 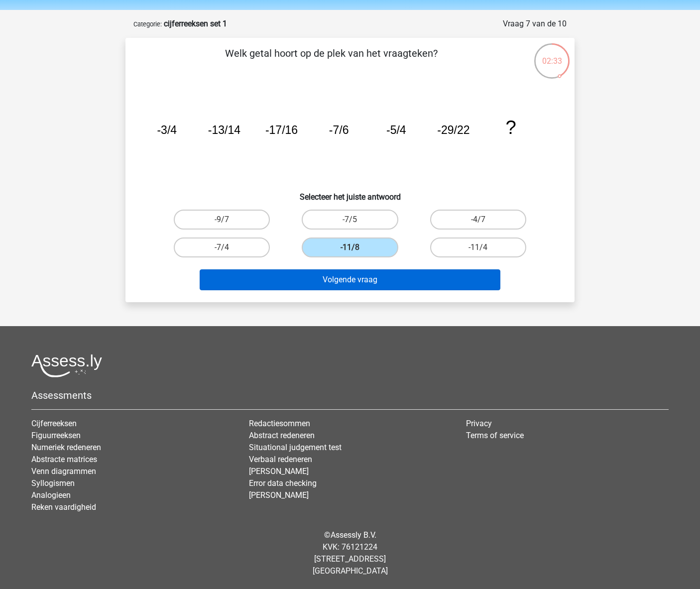 What do you see at coordinates (350, 192) in the screenshot?
I see `h6: Selecteer het juiste antwoord` at bounding box center [350, 192].